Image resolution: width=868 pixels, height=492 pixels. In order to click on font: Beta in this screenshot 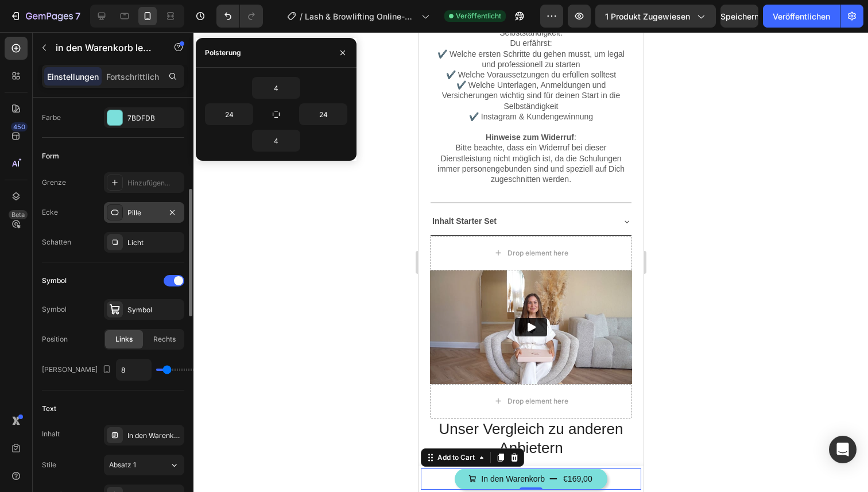, I will do `click(18, 215)`.